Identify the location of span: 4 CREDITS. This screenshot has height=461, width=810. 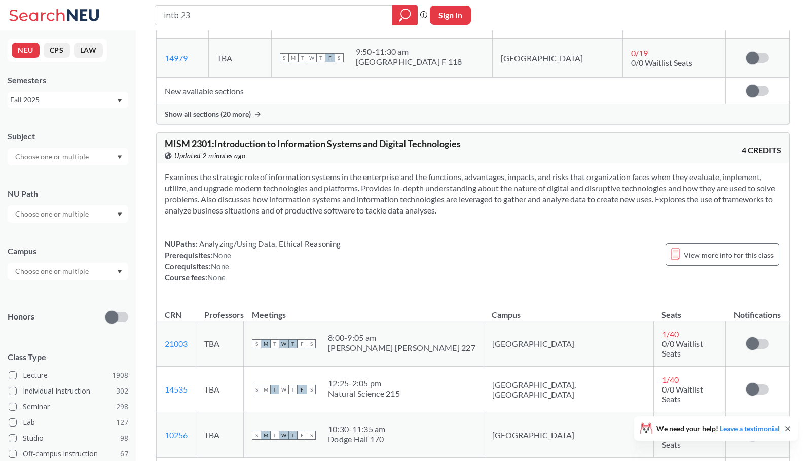
(761, 150).